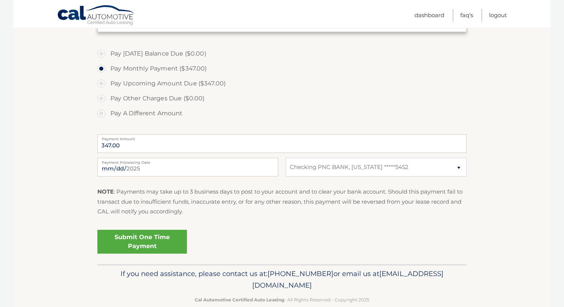 The image size is (564, 307). What do you see at coordinates (467, 15) in the screenshot?
I see `a: FAQ's` at bounding box center [467, 15].